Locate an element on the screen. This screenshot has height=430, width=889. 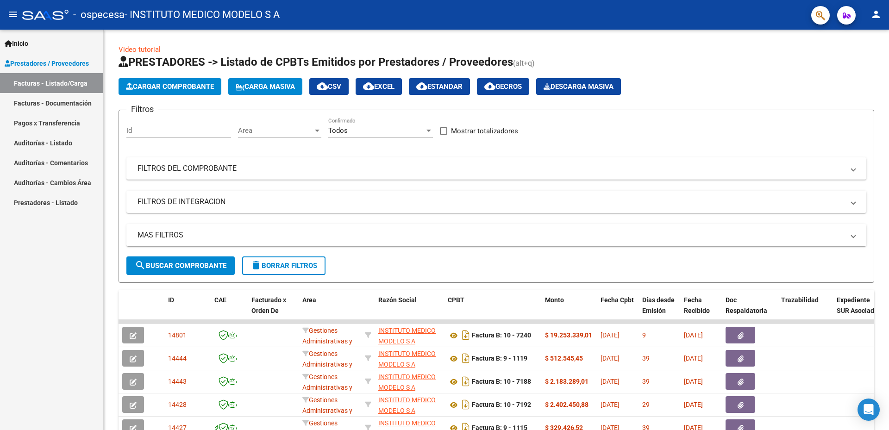
span: Expediente SUR Asociado is located at coordinates (857, 305).